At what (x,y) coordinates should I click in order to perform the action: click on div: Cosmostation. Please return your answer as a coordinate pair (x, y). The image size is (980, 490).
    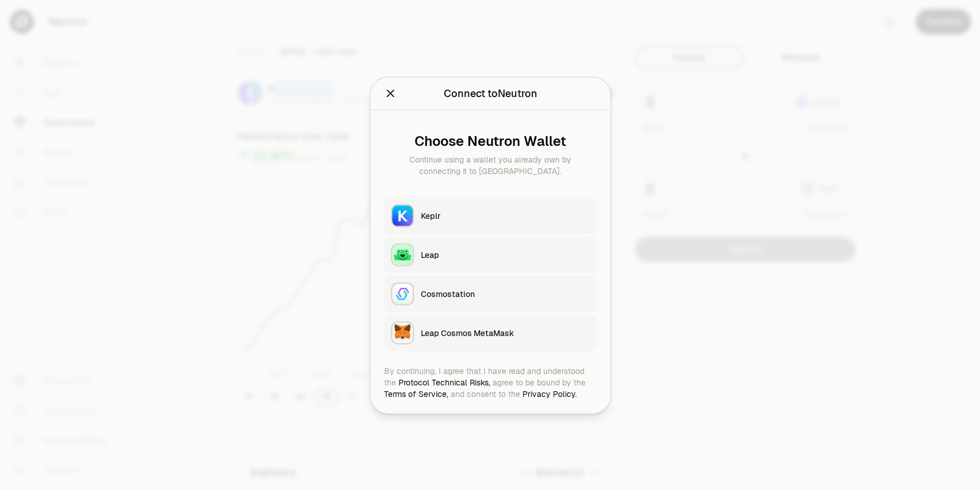
    Looking at the image, I should click on (505, 293).